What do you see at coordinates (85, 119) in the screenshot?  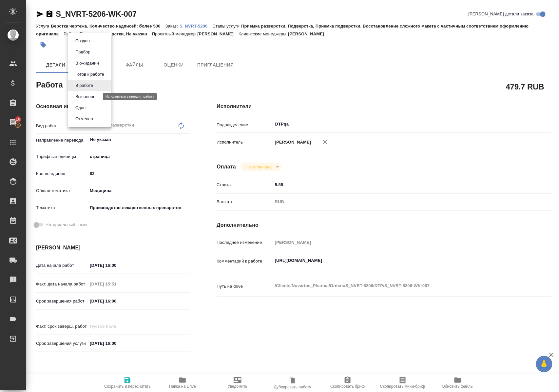 I see `button: Отменен` at bounding box center [85, 119].